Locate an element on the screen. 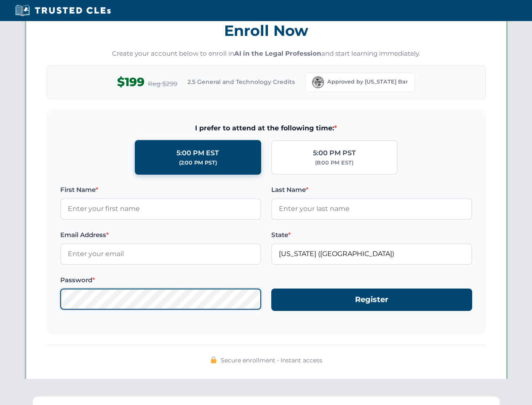  div: 5:00 PM PST is located at coordinates (334, 153).